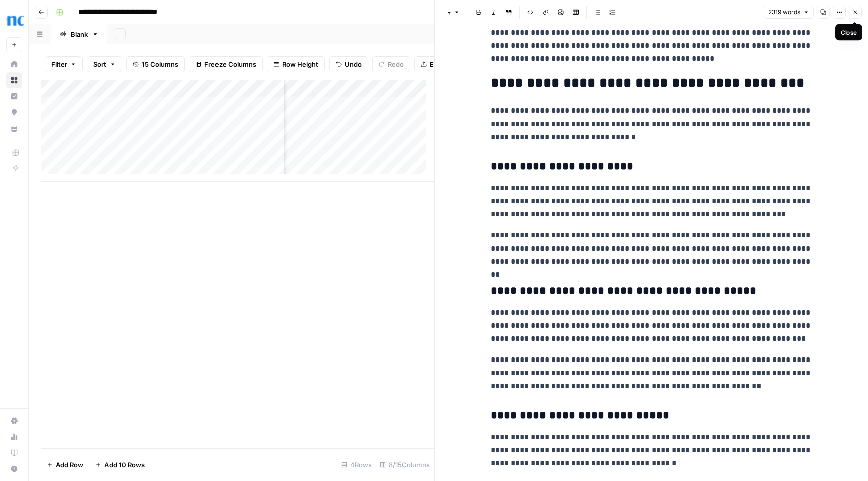 Image resolution: width=868 pixels, height=481 pixels. I want to click on button: Undo, so click(348, 64).